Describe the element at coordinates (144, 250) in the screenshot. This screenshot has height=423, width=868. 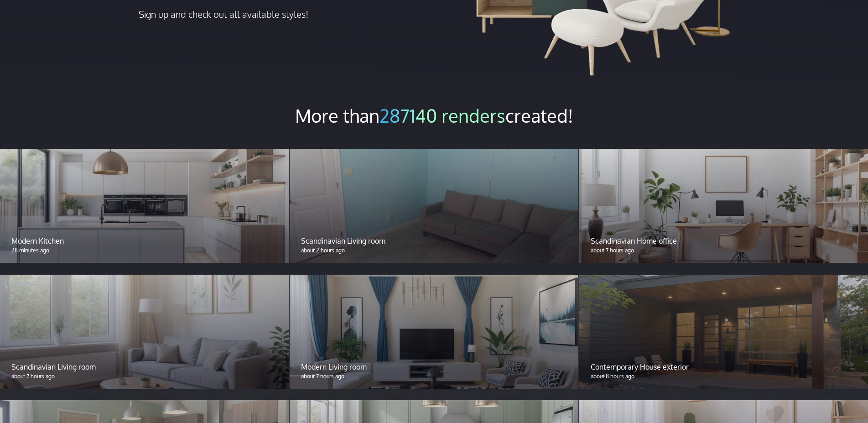
I see `p: 28 minutes ago` at that location.